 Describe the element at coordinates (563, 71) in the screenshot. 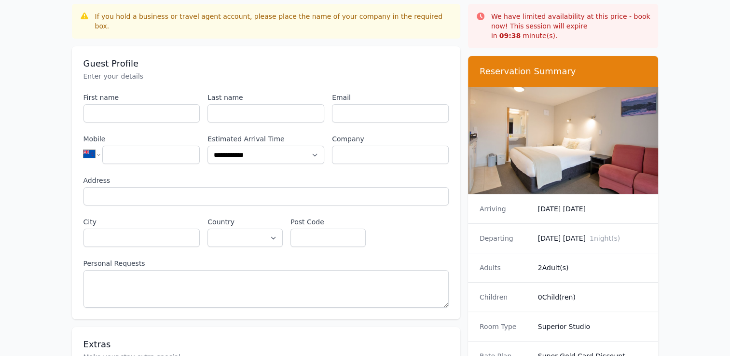

I see `h3: Reservation Summary` at that location.